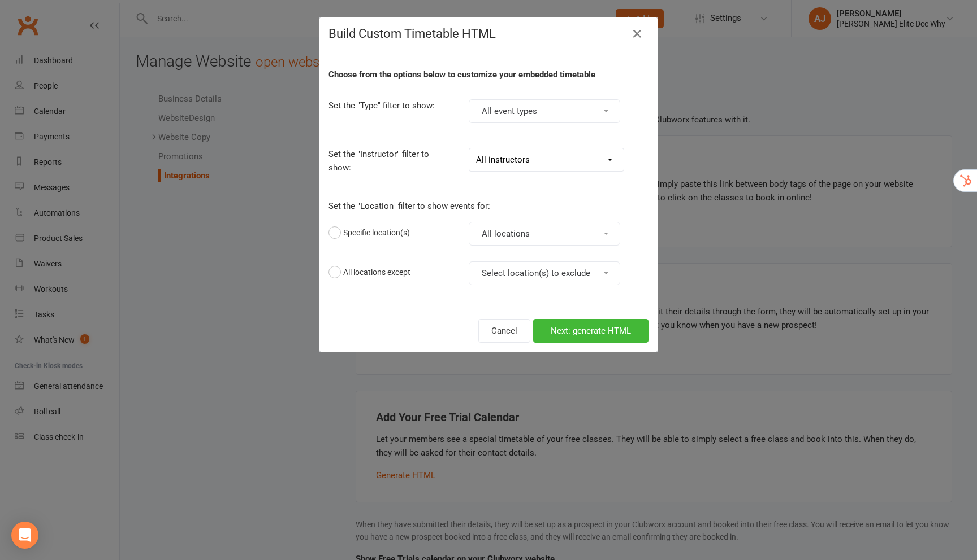 The width and height of the screenshot is (977, 560). What do you see at coordinates (390, 161) in the screenshot?
I see `p: Set the "Instructor" filter to show:` at bounding box center [390, 161].